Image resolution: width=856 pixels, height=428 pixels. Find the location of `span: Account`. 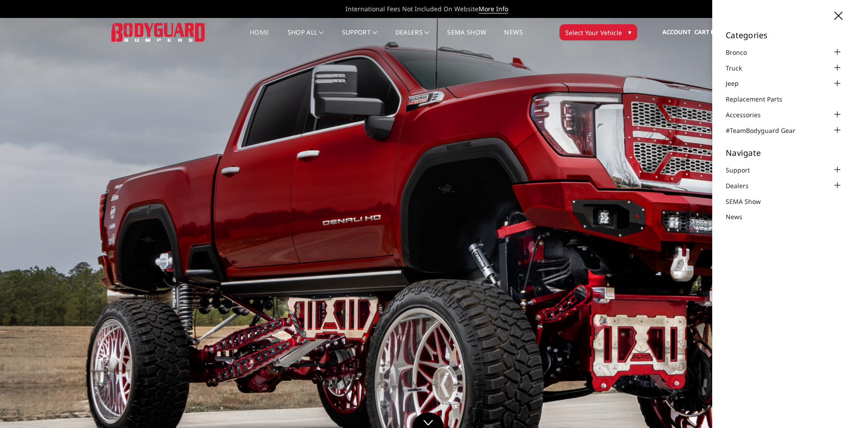

span: Account is located at coordinates (676, 32).